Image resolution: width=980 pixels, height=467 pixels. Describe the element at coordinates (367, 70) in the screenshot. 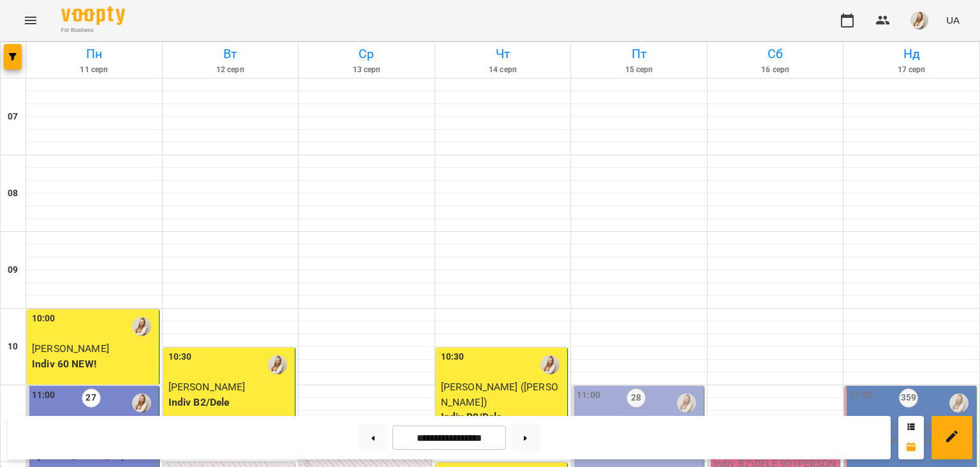

I see `h6: 13 серп` at that location.